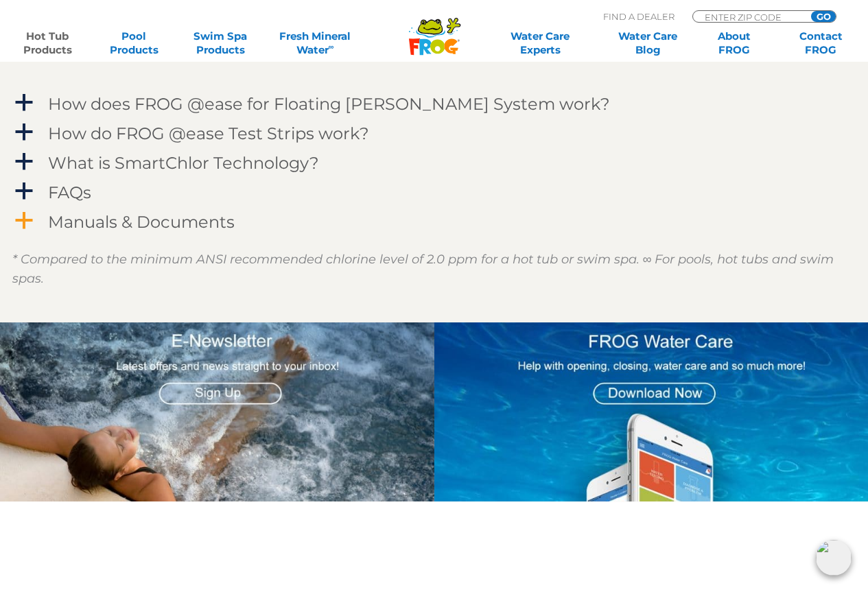  Describe the element at coordinates (134, 43) in the screenshot. I see `a: PoolProducts` at that location.